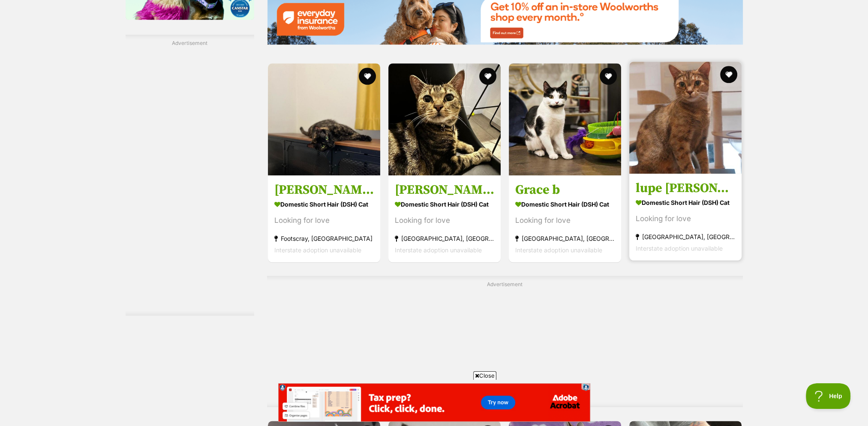  I want to click on img: lupe kathy - Domestic Short Hair (DSH) Cat, so click(685, 118).